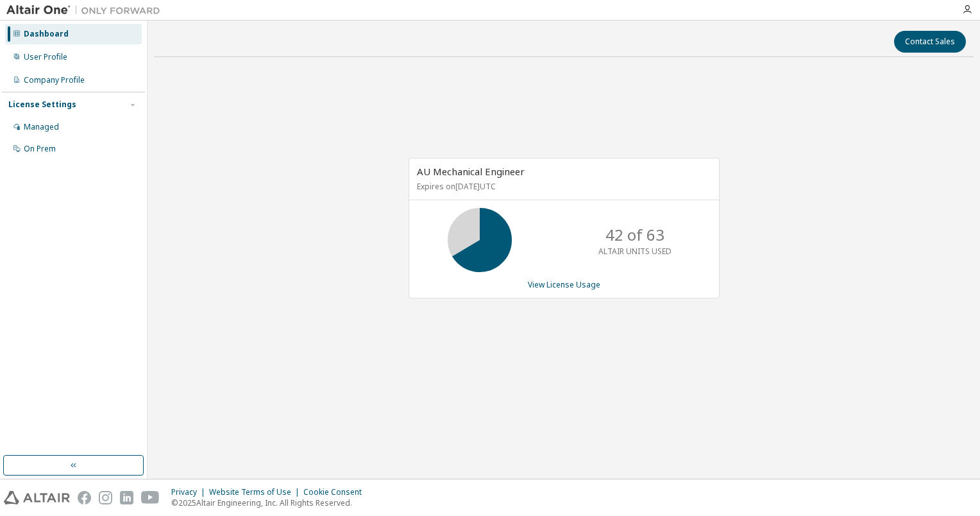 Image resolution: width=980 pixels, height=516 pixels. What do you see at coordinates (256, 492) in the screenshot?
I see `div: Website Terms of Use` at bounding box center [256, 492].